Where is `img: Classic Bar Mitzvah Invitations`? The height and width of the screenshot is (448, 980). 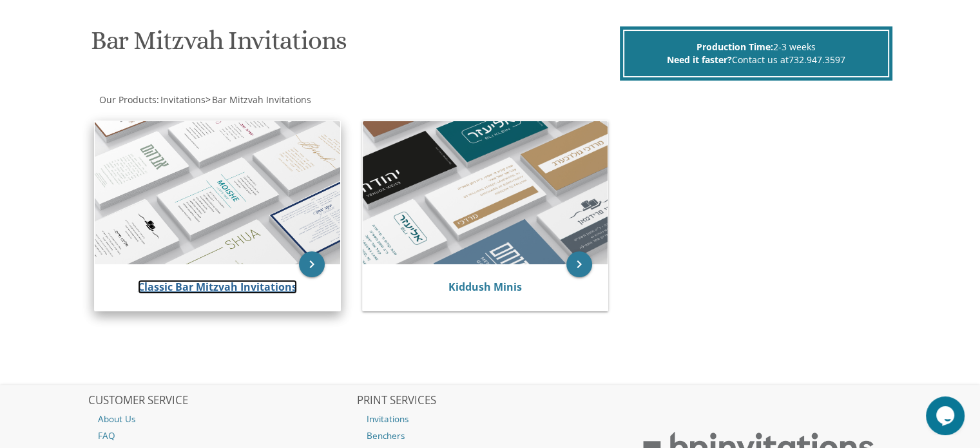 img: Classic Bar Mitzvah Invitations is located at coordinates (217, 193).